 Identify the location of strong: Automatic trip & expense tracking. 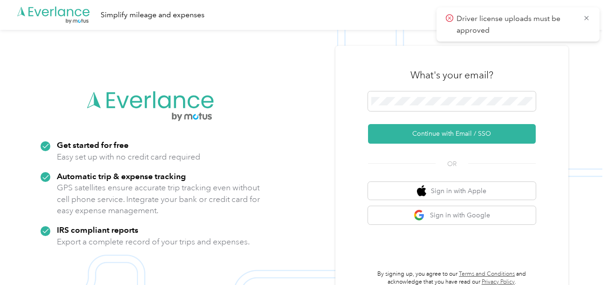
(121, 176).